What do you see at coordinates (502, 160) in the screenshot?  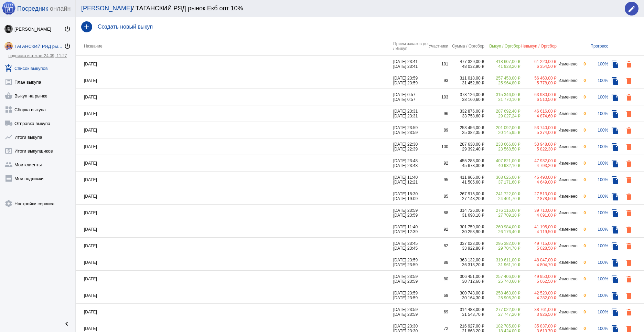 I see `div: 407 821,00 ₽` at bounding box center [502, 160].